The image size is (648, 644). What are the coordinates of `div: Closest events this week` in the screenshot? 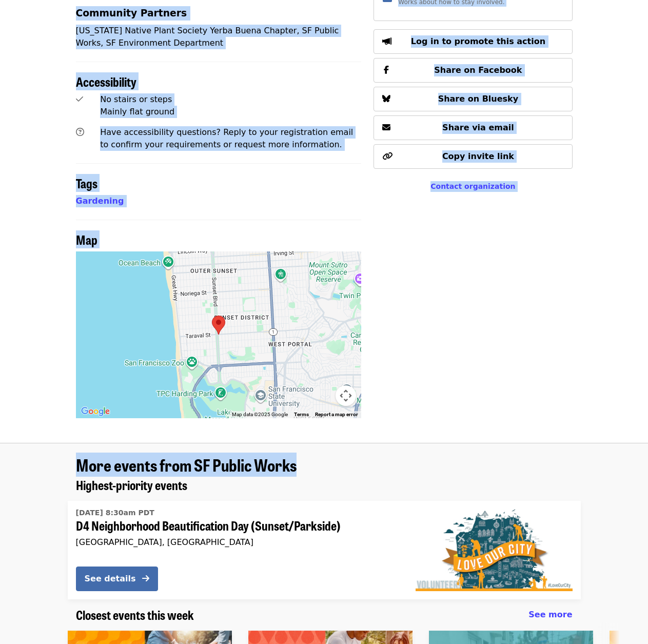 It's located at (324, 615).